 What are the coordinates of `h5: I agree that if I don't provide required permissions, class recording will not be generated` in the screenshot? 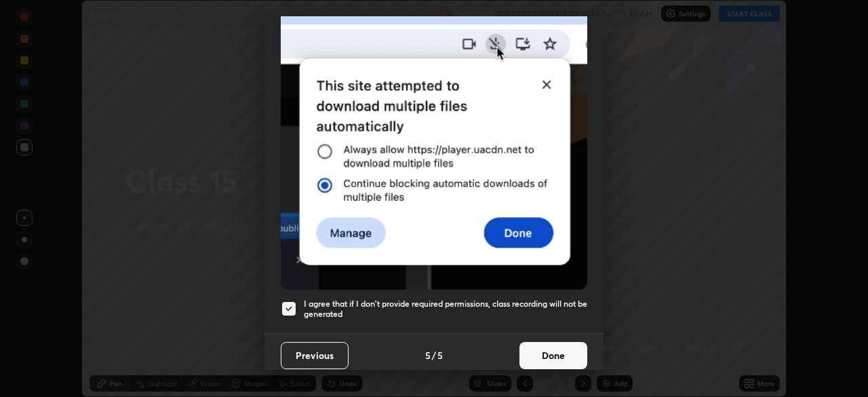 It's located at (446, 309).